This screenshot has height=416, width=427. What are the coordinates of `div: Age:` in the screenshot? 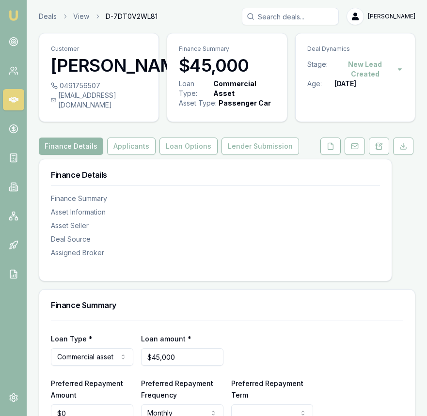 It's located at (321, 84).